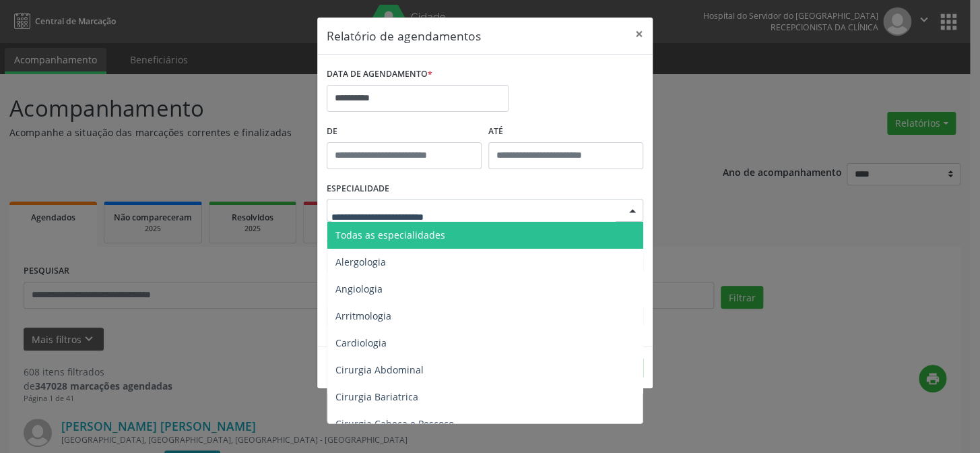 The width and height of the screenshot is (980, 453). What do you see at coordinates (566, 132) in the screenshot?
I see `label: ATÉ` at bounding box center [566, 132].